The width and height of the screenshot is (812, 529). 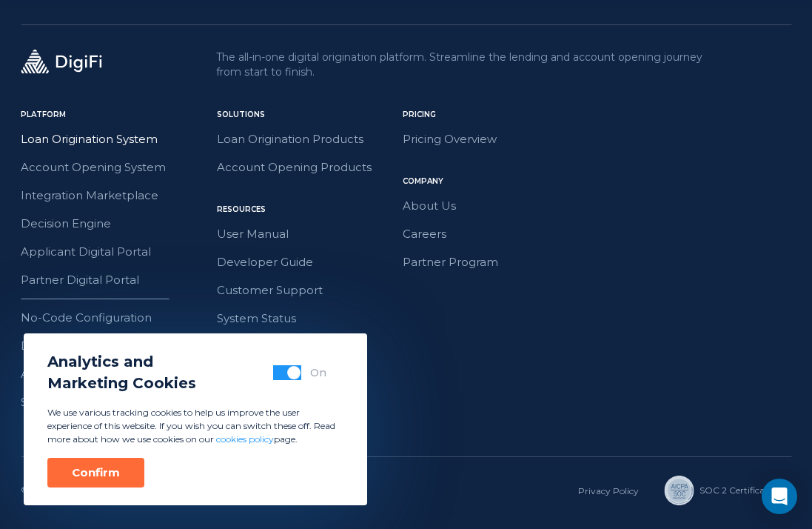 What do you see at coordinates (740, 490) in the screenshot?
I see `div: SOC 2 Сertification` at bounding box center [740, 490].